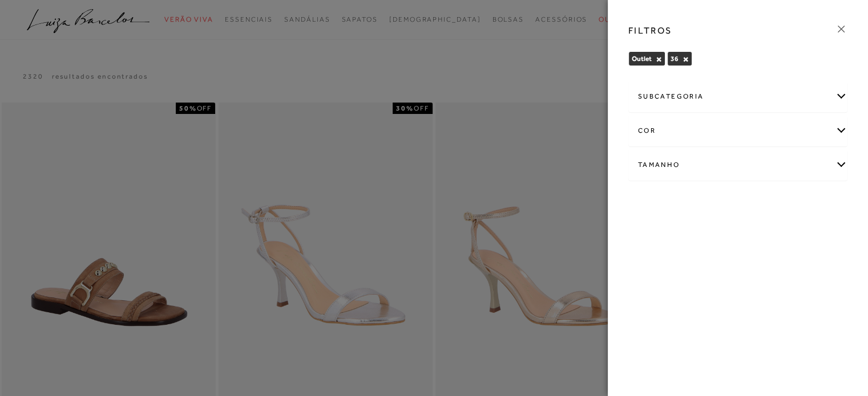  What do you see at coordinates (641, 59) in the screenshot?
I see `span: Outlet` at bounding box center [641, 59].